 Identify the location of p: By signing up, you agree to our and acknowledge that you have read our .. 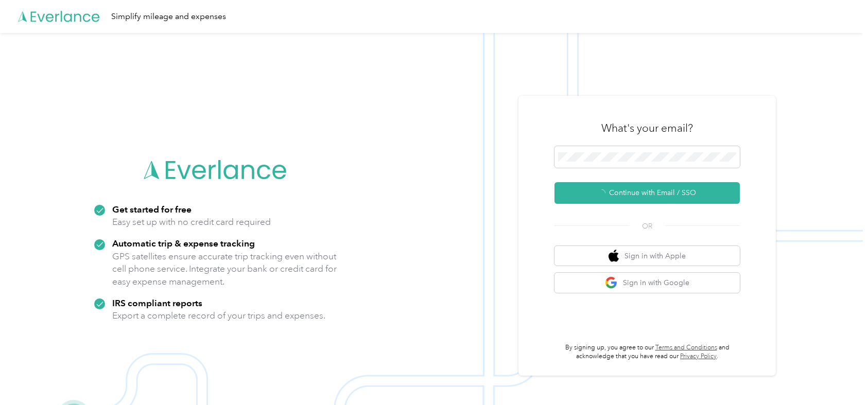
(648, 352).